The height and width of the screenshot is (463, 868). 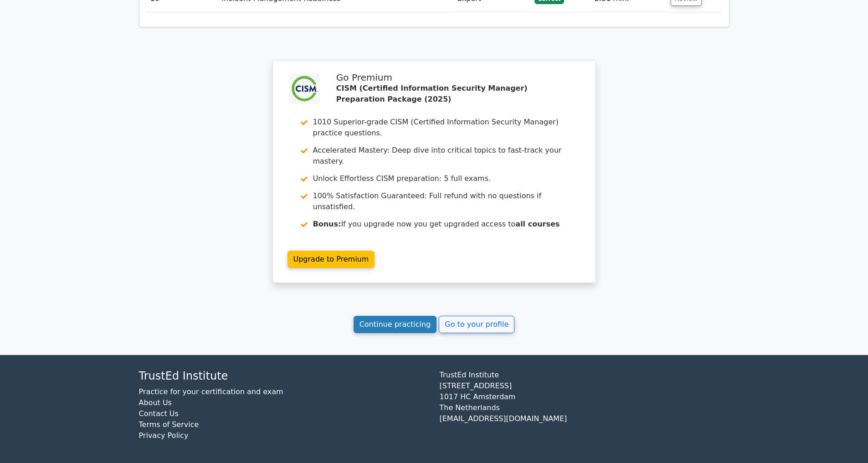 I want to click on a: Practice for your certification and exam, so click(x=211, y=391).